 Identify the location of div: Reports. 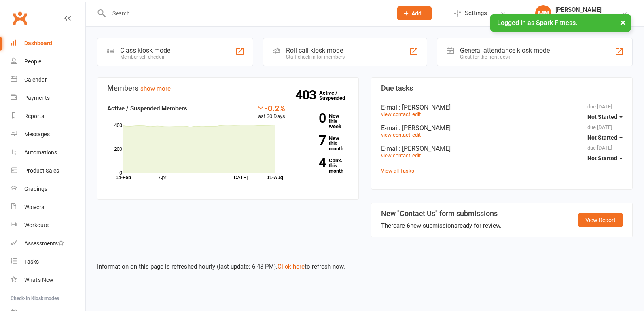
(34, 116).